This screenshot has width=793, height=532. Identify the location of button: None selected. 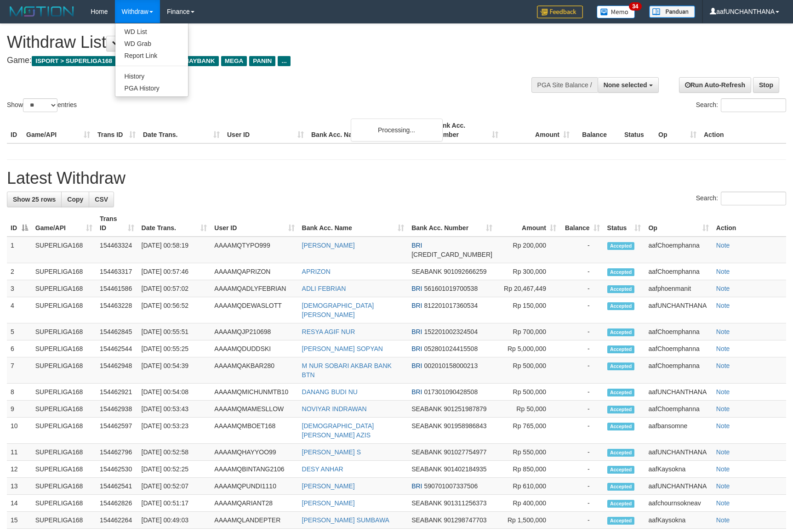
(628, 85).